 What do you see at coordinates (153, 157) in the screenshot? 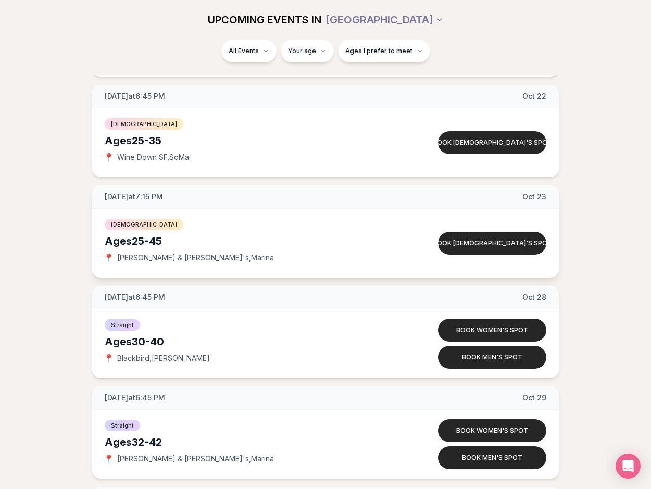
I see `span: Wine Down SF , SoMa` at bounding box center [153, 157].